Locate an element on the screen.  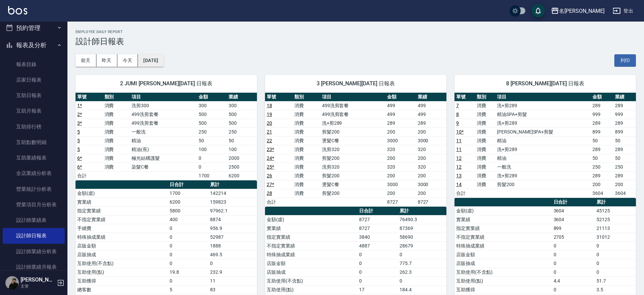
p: 主管 is located at coordinates (38, 286).